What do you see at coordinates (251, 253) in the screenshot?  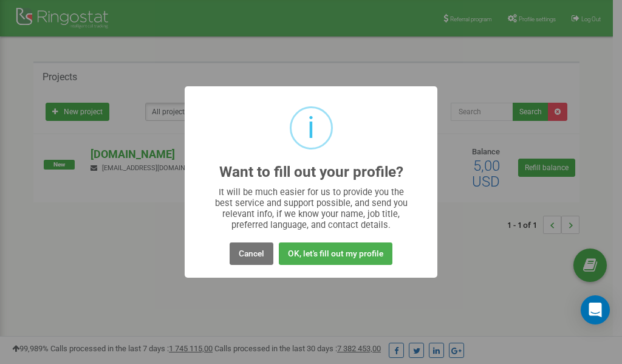 I see `button: Cancel` at bounding box center [251, 253].